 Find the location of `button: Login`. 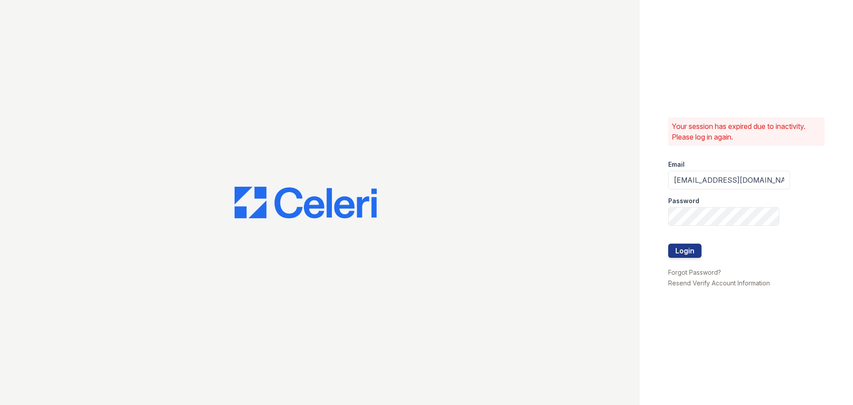

button: Login is located at coordinates (685, 251).